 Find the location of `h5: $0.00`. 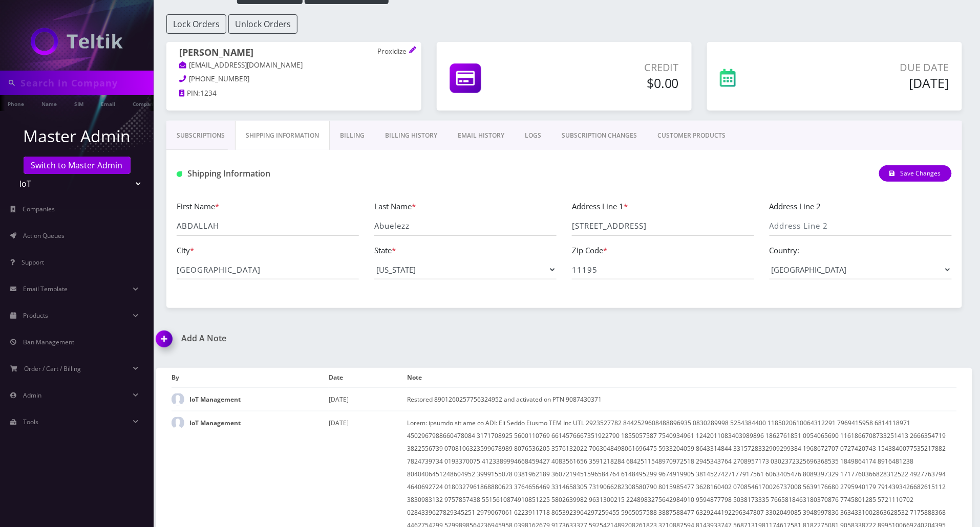

h5: $0.00 is located at coordinates (615, 83).